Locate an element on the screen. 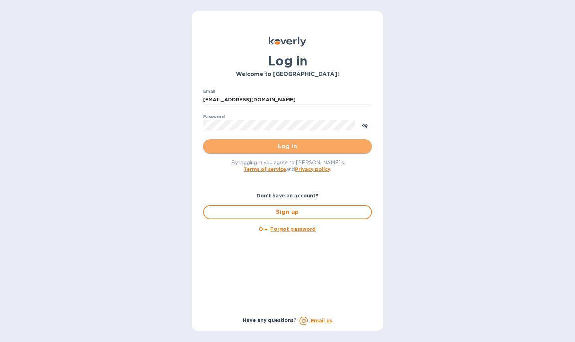 The image size is (575, 342). u: Forgot password is located at coordinates (293, 229).